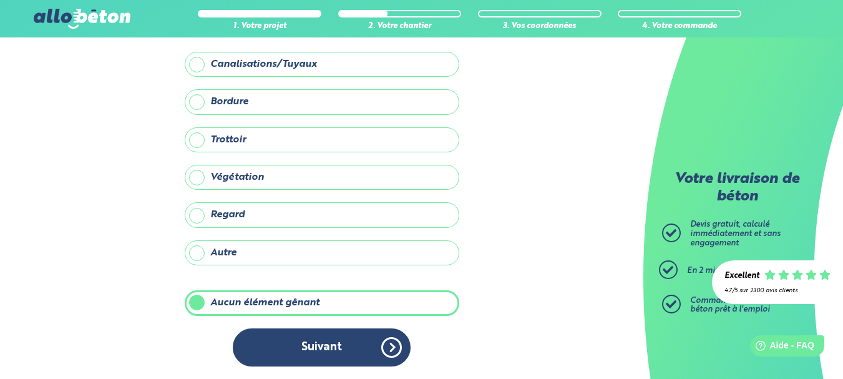 Image resolution: width=843 pixels, height=379 pixels. What do you see at coordinates (322, 102) in the screenshot?
I see `label: Bordure` at bounding box center [322, 102].